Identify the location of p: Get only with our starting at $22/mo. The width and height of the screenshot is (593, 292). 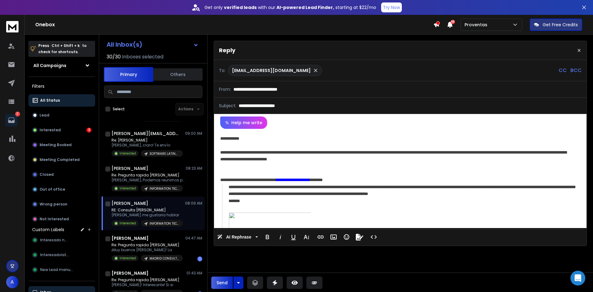
(290, 7).